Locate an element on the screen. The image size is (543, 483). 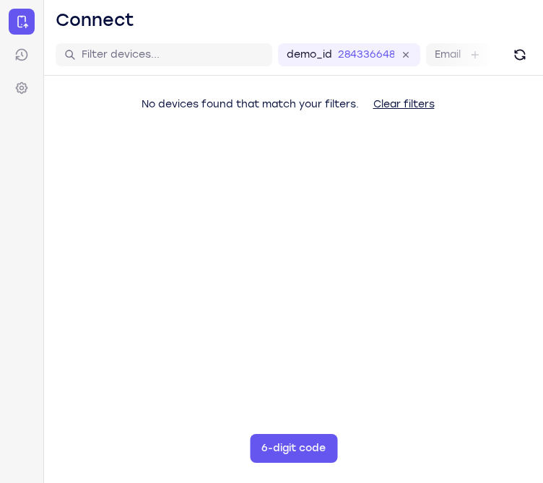
a: Connect is located at coordinates (22, 22).